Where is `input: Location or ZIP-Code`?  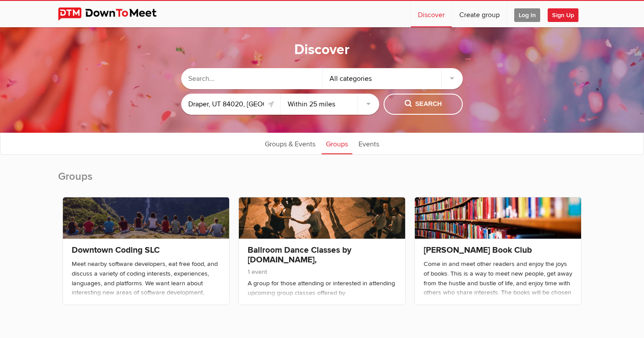
input: Location or ZIP-Code is located at coordinates (231, 104).